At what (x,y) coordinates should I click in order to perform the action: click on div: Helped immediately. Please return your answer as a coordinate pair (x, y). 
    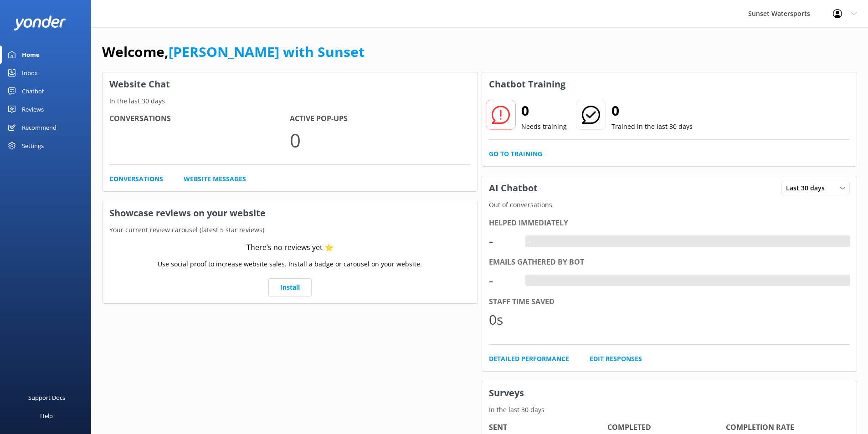
    Looking at the image, I should click on (669, 223).